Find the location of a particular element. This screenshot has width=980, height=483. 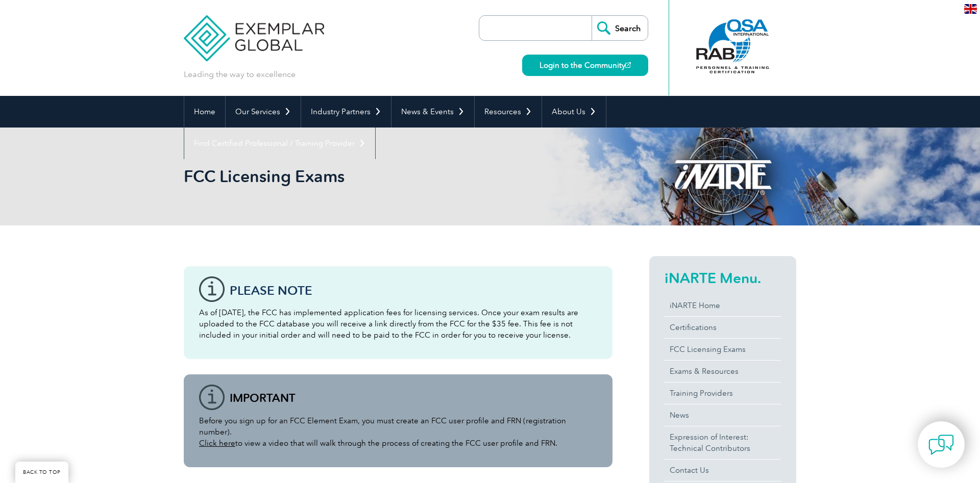

a: Expression of Interest:Technical Contributors is located at coordinates (723, 443).